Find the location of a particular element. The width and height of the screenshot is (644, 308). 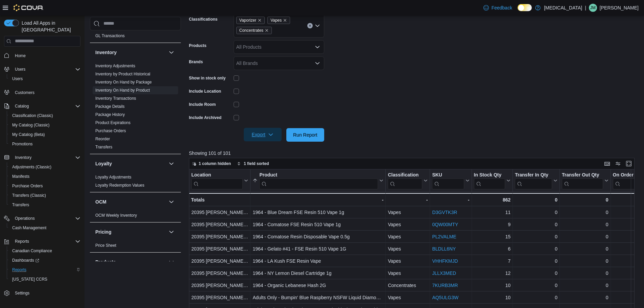

a: Inventory On Hand by Package is located at coordinates (123, 82).